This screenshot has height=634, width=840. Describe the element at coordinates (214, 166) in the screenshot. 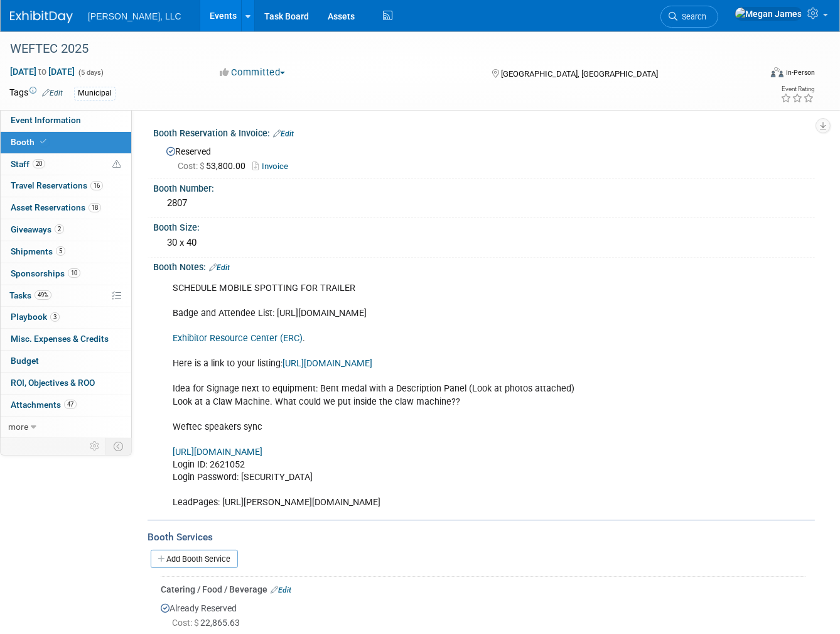

I see `span: 53,800.00` at that location.